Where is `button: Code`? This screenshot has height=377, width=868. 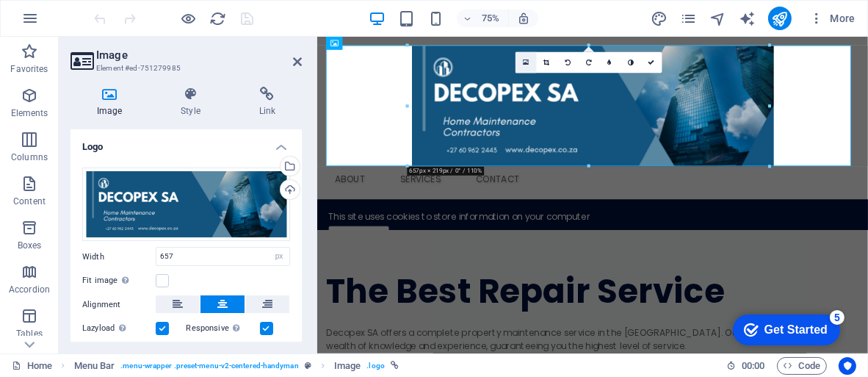
button: Code is located at coordinates (802, 366).